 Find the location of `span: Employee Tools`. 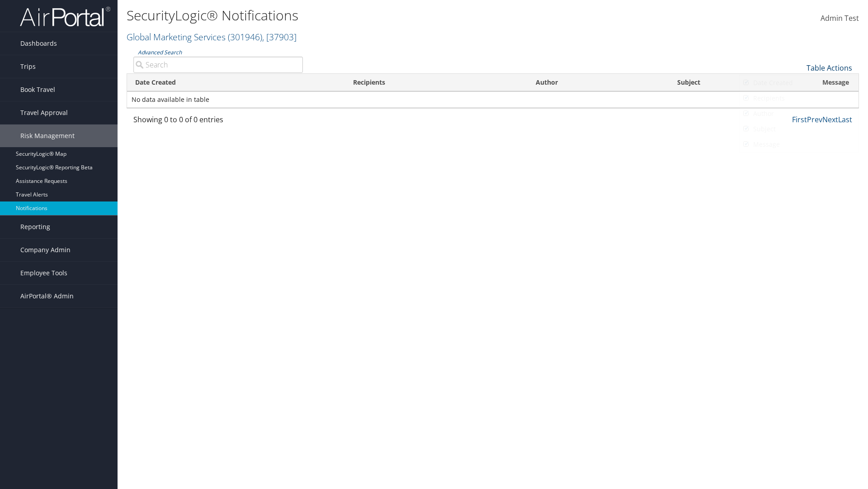

span: Employee Tools is located at coordinates (44, 273).